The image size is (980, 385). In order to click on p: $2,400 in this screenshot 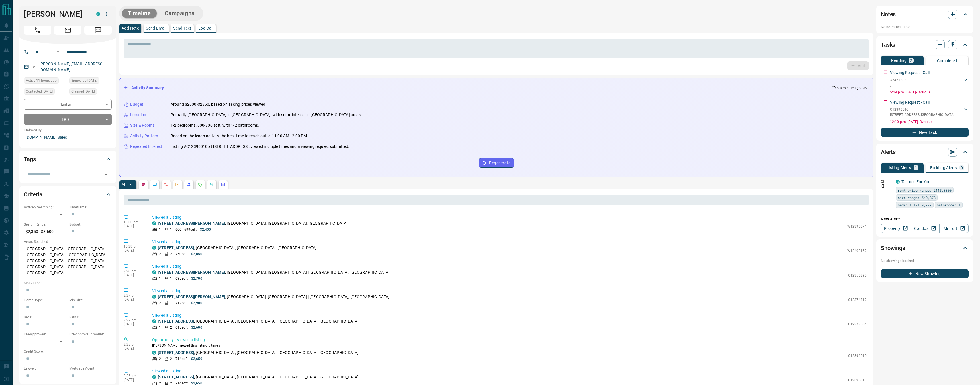, I will do `click(205, 230)`.